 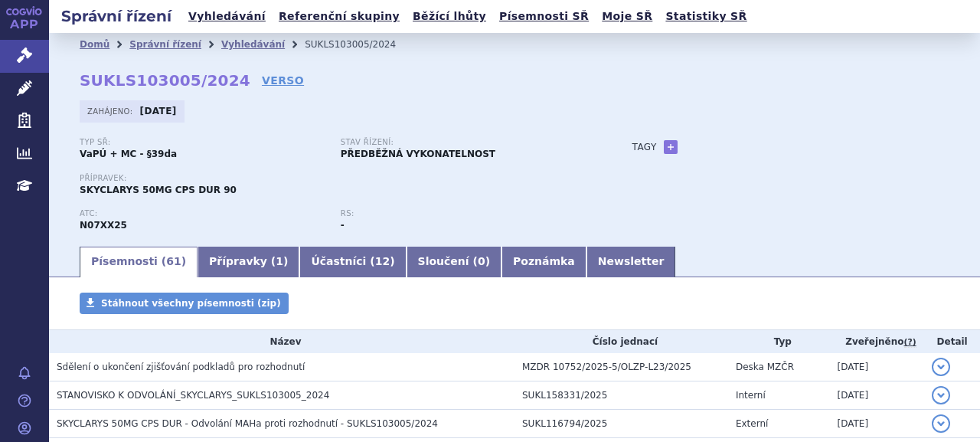 I want to click on td: SUKL116794/2025, so click(x=621, y=424).